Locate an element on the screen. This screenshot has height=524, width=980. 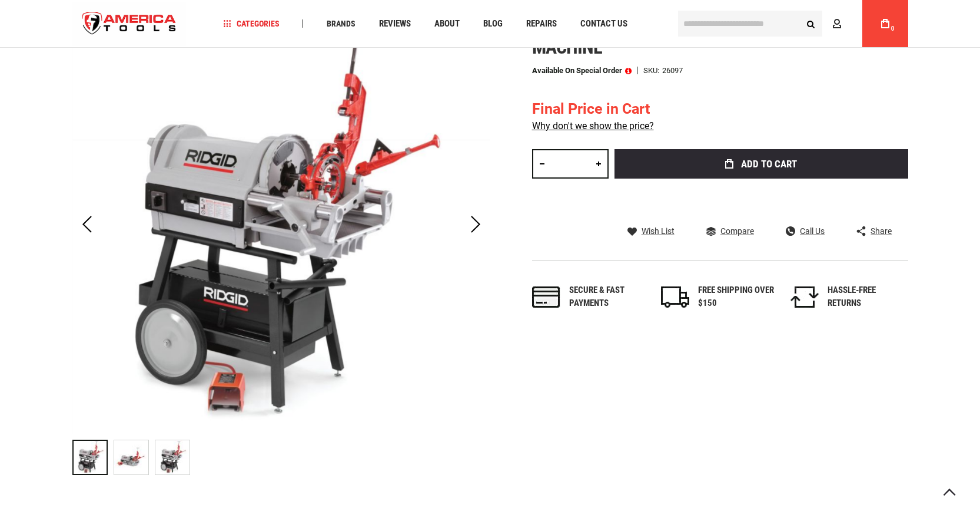
span: 0 is located at coordinates (893, 28).